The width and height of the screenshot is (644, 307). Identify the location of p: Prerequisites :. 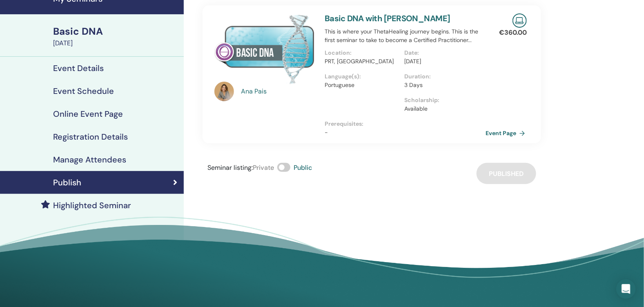
(404, 123).